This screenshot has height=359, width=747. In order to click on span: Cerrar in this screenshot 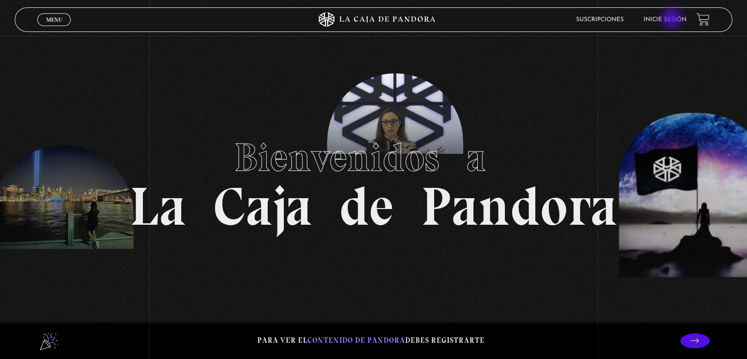, I will do `click(54, 28)`.